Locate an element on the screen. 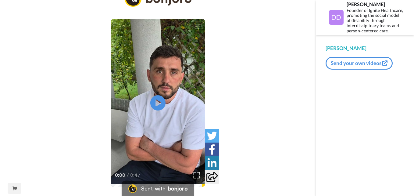 The width and height of the screenshot is (414, 196). span: 0:00 is located at coordinates (120, 175).